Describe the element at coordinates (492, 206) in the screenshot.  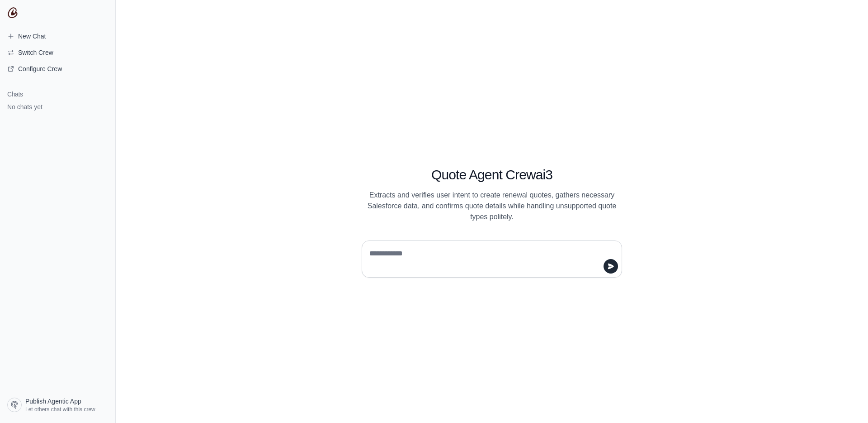
I see `p: Extracts and verifies user intent to create renewal quotes, gathers necessary Salesforce data, an...` at that location.